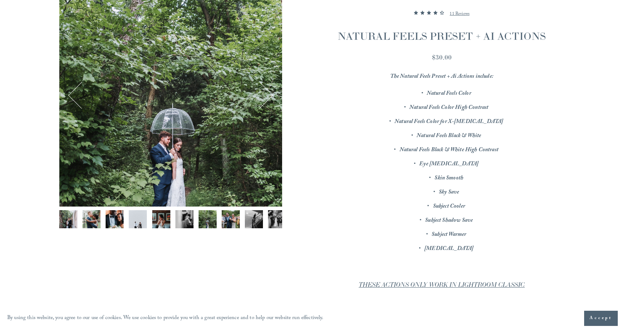 This screenshot has height=331, width=625. I want to click on button: Previous, so click(82, 95).